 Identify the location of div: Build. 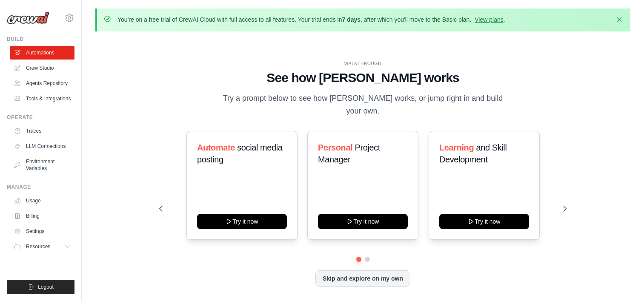
(41, 39).